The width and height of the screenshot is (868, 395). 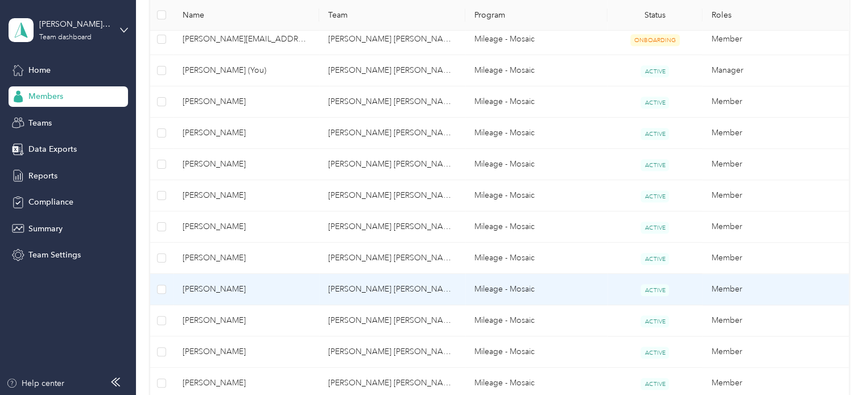 I want to click on td: Luce Desmarais (You), so click(x=246, y=70).